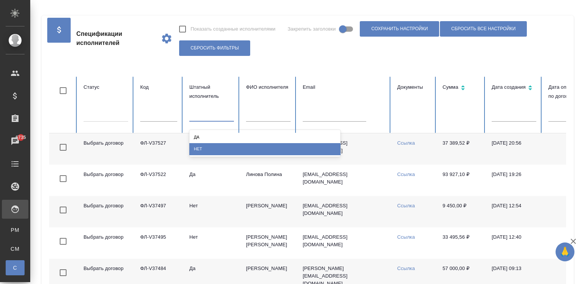 This screenshot has width=582, height=284. I want to click on span: Спецификации исполнителей, so click(115, 39).